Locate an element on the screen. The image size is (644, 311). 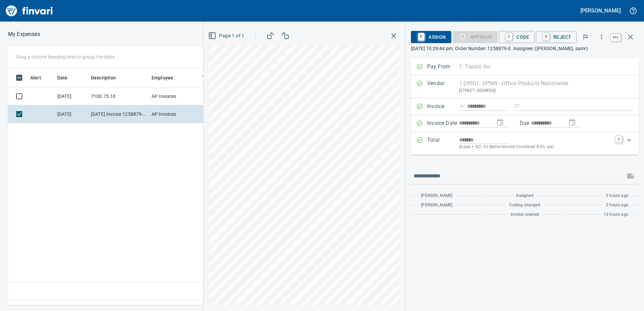
img: Finvari is located at coordinates (30, 11).